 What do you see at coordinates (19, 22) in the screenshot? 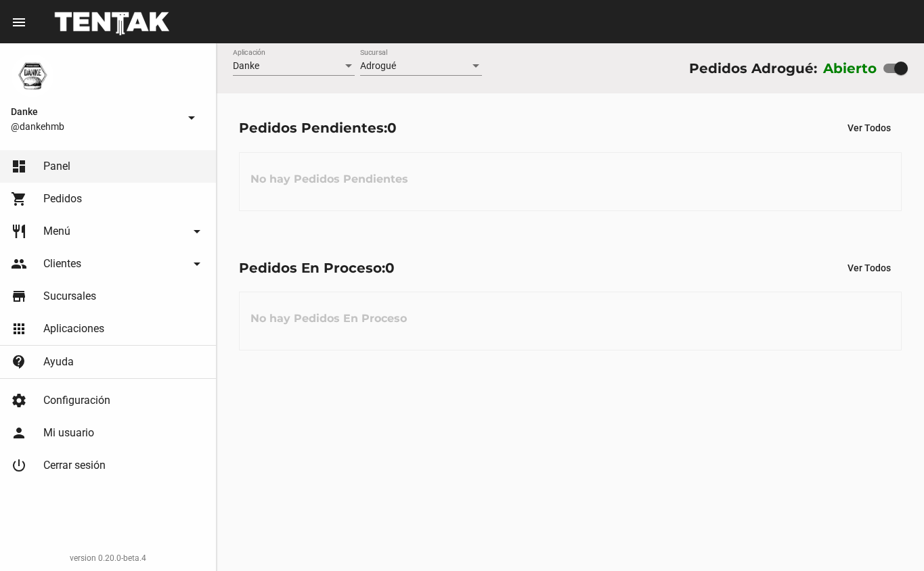
I see `mat-icon: menu` at bounding box center [19, 22].